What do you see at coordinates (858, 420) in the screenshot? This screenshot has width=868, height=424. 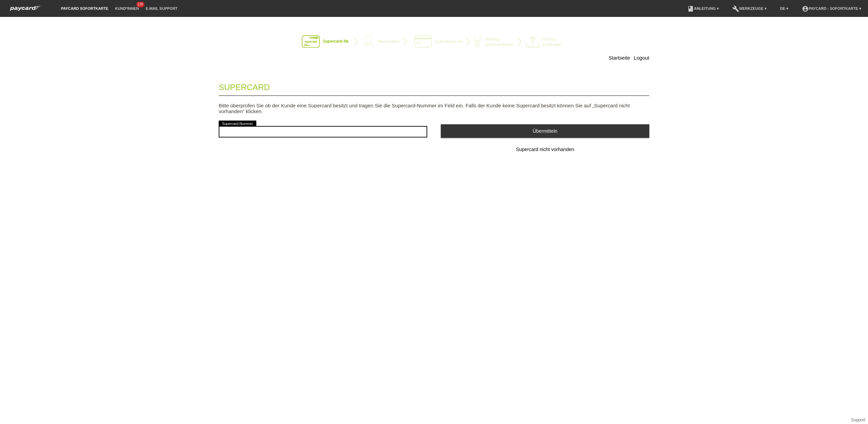 I see `a: Support` at bounding box center [858, 420].